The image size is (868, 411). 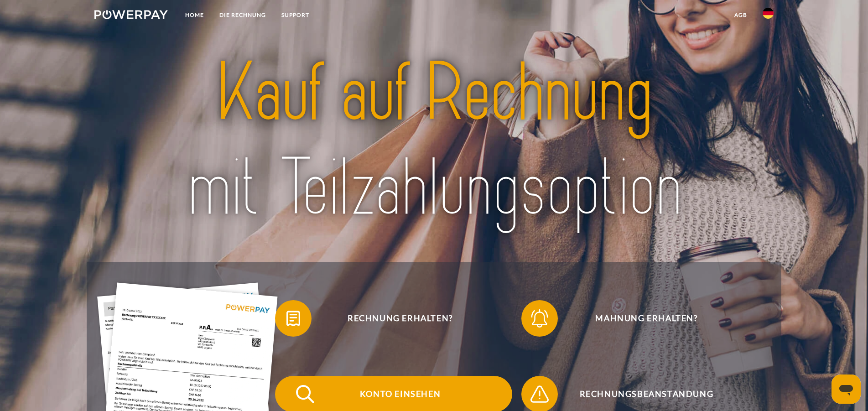 I want to click on span: Mahnung erhalten?, so click(x=647, y=318).